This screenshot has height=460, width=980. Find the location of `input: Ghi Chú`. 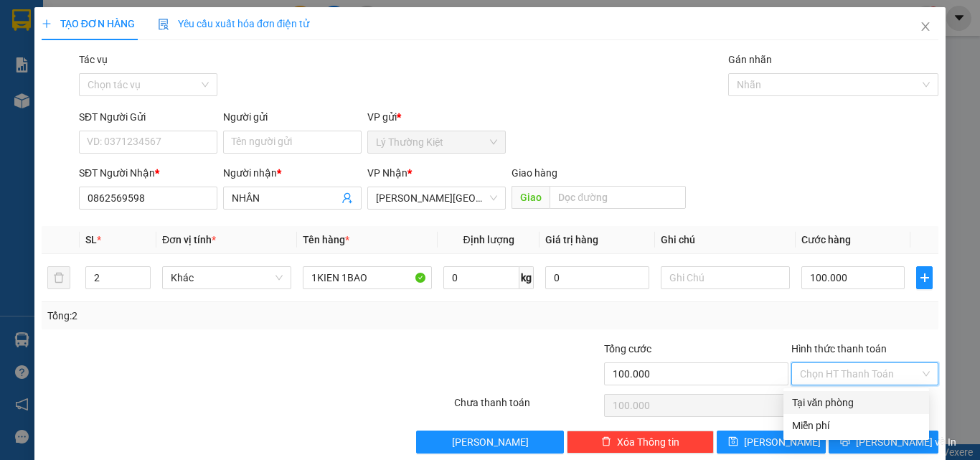

input: Ghi Chú is located at coordinates (725, 277).